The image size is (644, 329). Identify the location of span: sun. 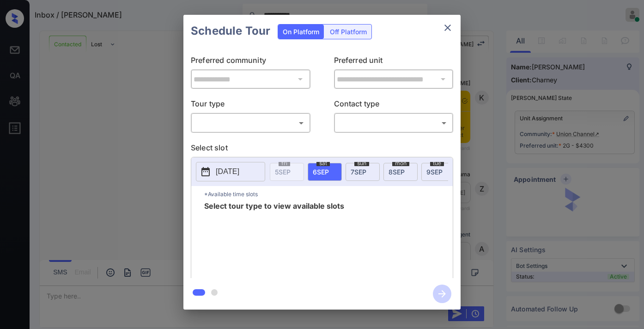
(362, 164).